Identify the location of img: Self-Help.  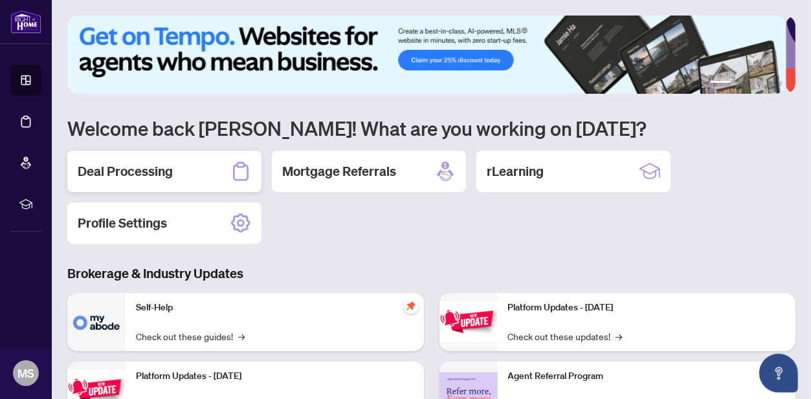
(96, 322).